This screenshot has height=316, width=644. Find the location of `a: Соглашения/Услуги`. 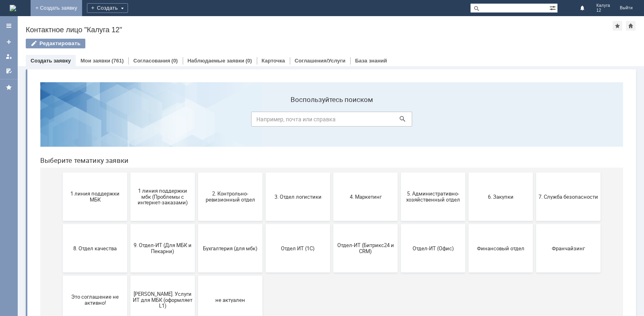

a: Соглашения/Услуги is located at coordinates (320, 60).